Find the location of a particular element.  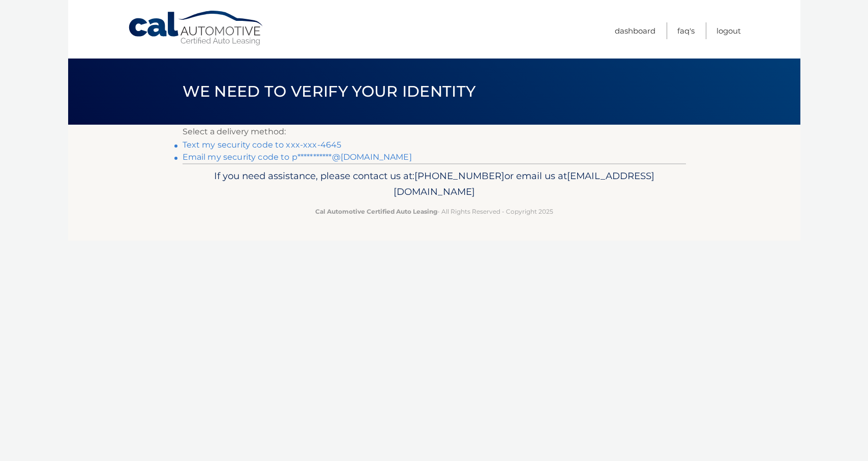

a: Dashboard is located at coordinates (635, 31).